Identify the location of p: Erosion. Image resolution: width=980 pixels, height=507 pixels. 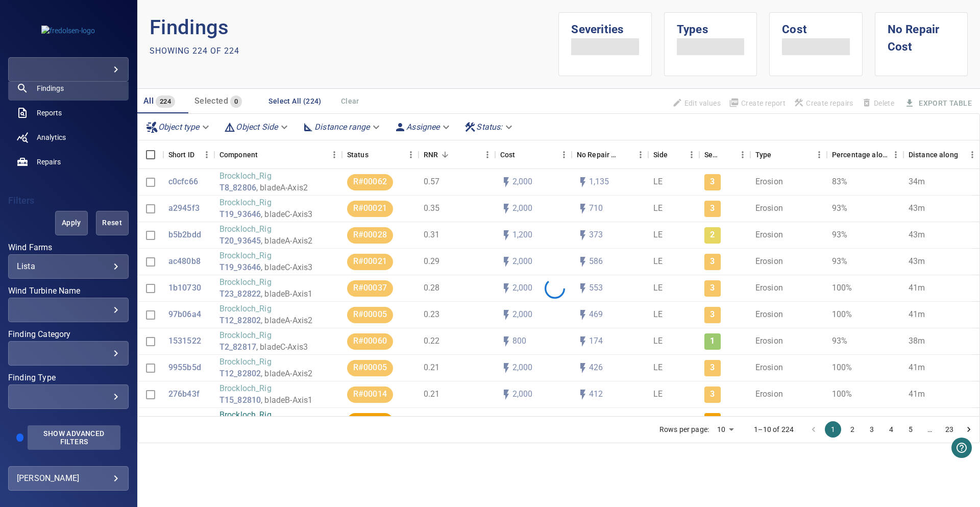
(769, 421).